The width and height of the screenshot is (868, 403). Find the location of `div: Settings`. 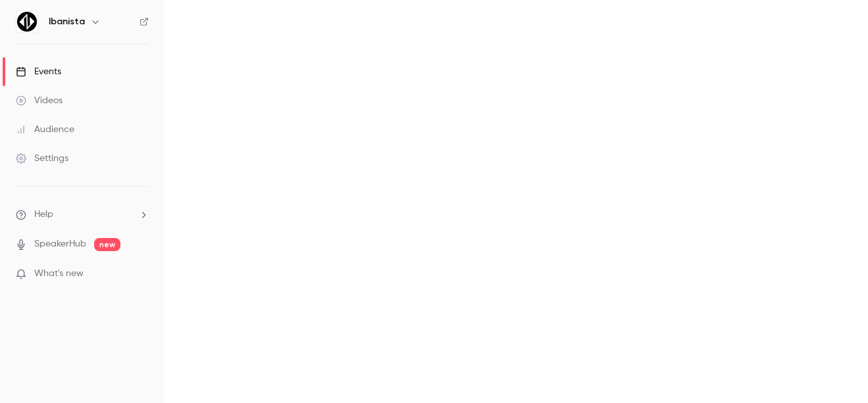

div: Settings is located at coordinates (42, 159).